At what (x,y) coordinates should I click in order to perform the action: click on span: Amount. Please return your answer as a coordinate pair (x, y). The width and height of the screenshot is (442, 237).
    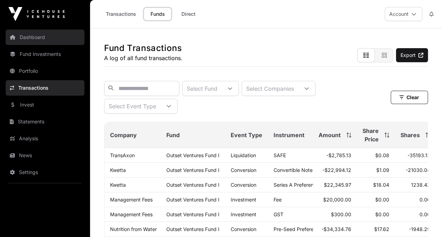
    Looking at the image, I should click on (329, 135).